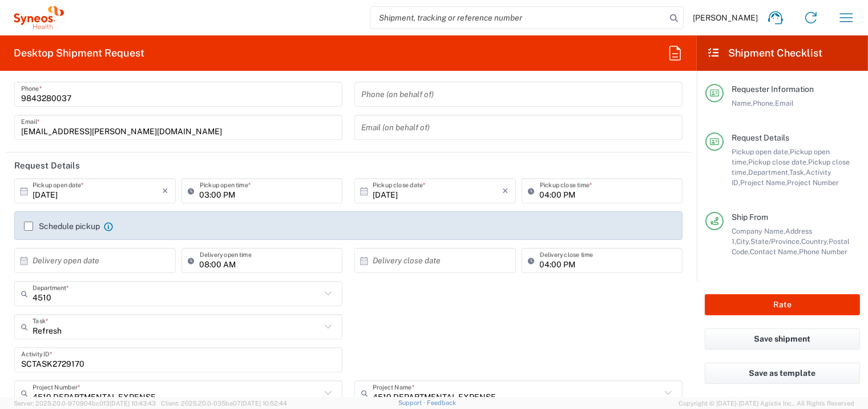 This screenshot has height=409, width=868. What do you see at coordinates (782, 339) in the screenshot?
I see `button: Save shipment` at bounding box center [782, 339].